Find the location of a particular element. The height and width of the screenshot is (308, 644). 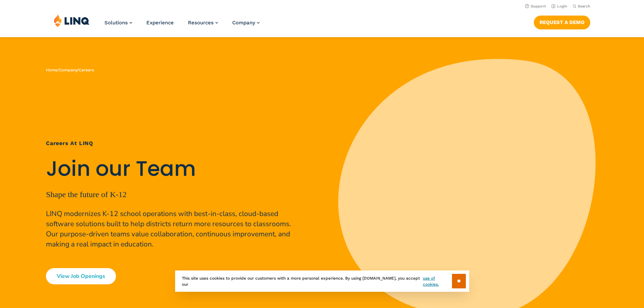

span: Resources is located at coordinates (201, 23).